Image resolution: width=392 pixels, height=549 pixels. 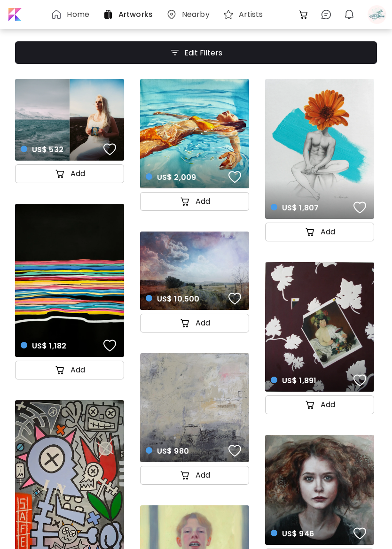 I want to click on img: cart, so click(x=304, y=15).